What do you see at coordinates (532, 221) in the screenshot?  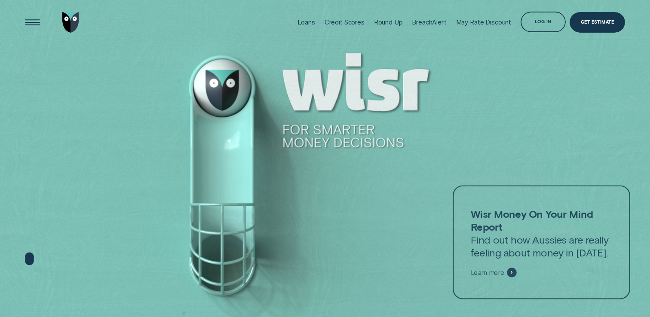 I see `strong: Wisr Money On Your Mind Report` at bounding box center [532, 221].